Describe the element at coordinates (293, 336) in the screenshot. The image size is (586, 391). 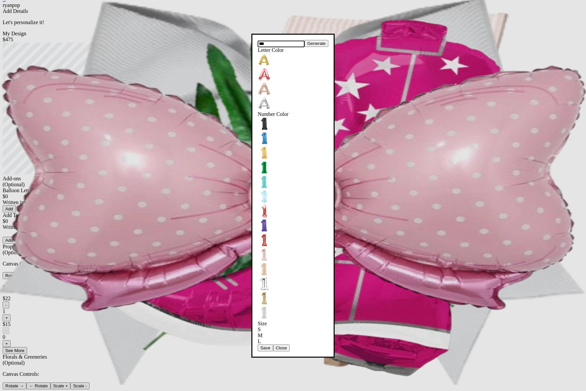
I see `div: M` at that location.